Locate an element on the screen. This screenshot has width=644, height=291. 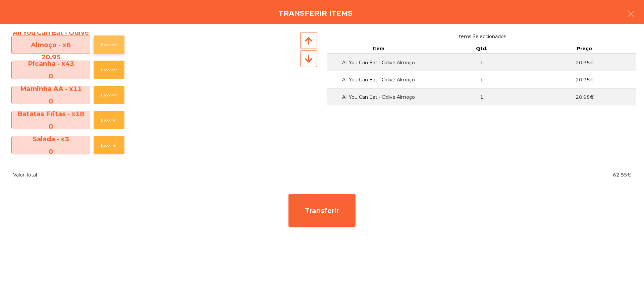
th: Qtd. is located at coordinates (481, 49).